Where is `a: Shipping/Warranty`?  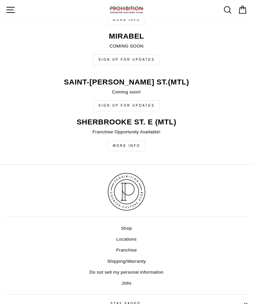 a: Shipping/Warranty is located at coordinates (126, 261).